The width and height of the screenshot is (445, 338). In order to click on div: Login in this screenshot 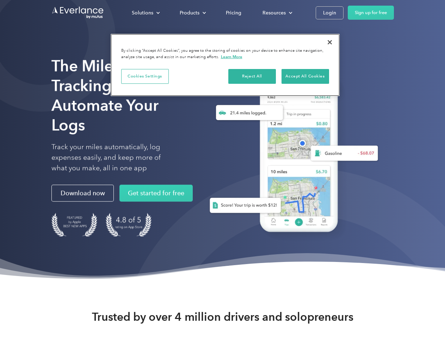, I will do `click(330, 13)`.